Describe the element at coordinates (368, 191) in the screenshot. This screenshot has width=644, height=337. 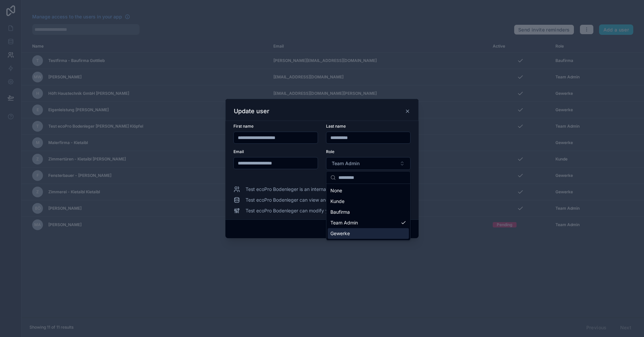
I see `div: None` at that location.